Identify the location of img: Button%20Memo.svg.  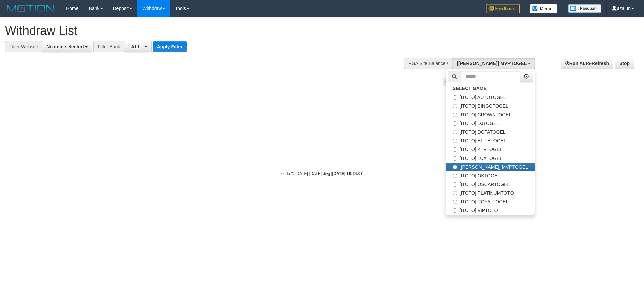
(543, 9).